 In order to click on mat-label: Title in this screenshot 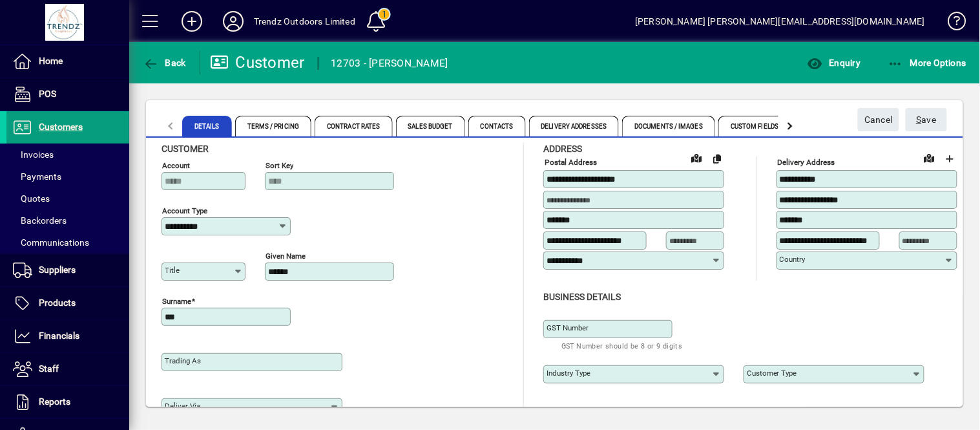, I will do `click(172, 270)`.